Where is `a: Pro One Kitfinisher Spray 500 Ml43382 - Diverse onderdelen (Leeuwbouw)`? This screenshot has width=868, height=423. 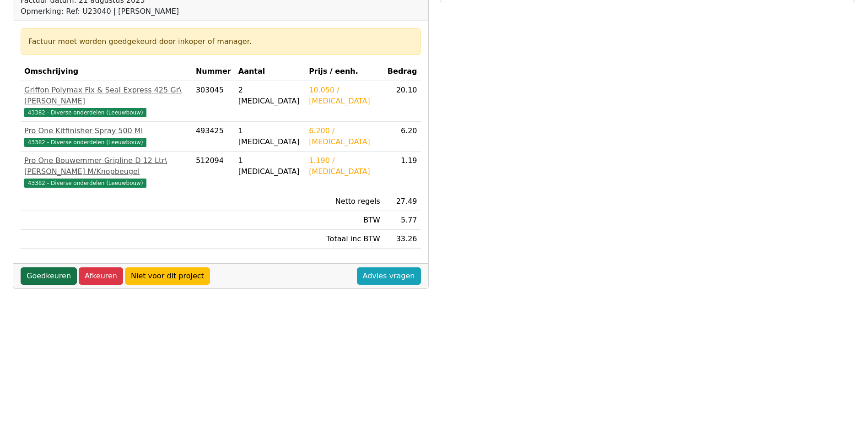
a: Pro One Kitfinisher Spray 500 Ml43382 - Diverse onderdelen (Leeuwbouw) is located at coordinates (106, 137).